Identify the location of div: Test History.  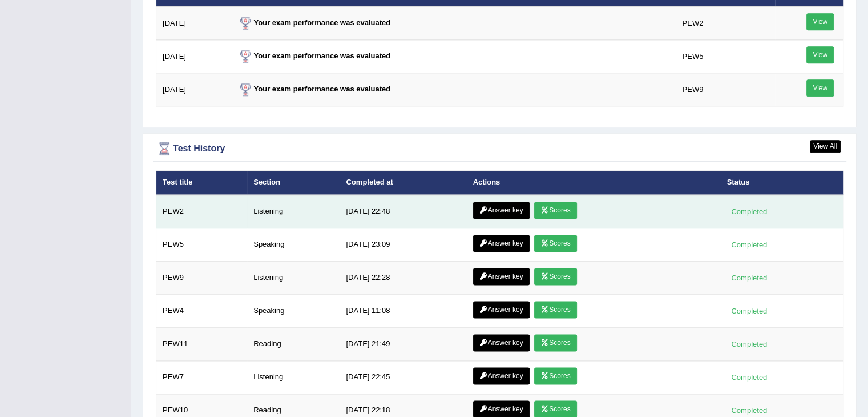
(499, 149).